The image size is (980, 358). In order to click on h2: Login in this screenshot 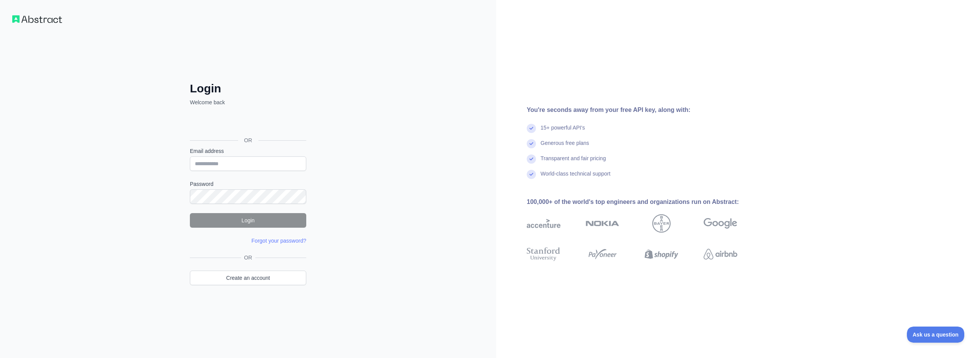, I will do `click(248, 89)`.